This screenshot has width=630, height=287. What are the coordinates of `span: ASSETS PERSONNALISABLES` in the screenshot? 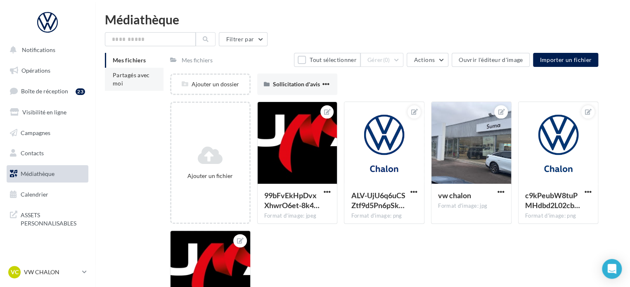 It's located at (53, 218).